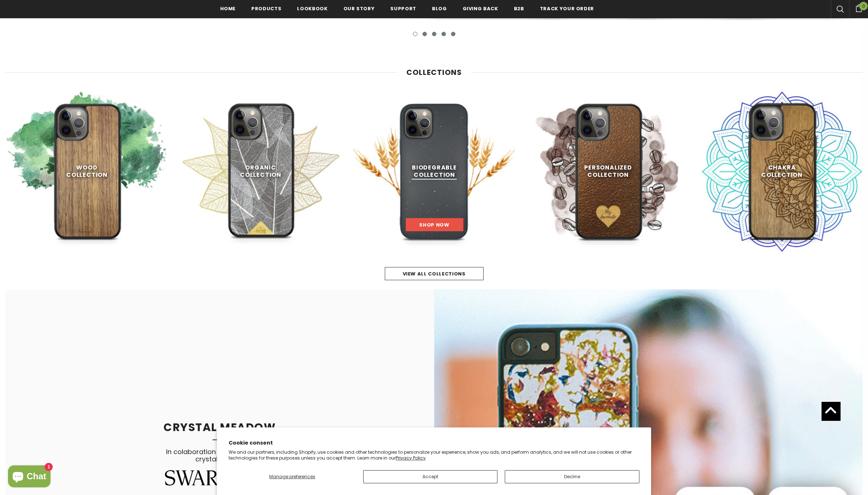 Image resolution: width=868 pixels, height=495 pixels. Describe the element at coordinates (434, 225) in the screenshot. I see `span: Shop Now` at that location.